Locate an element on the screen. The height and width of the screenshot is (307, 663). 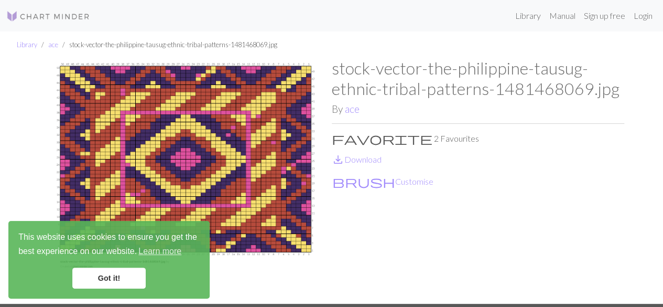
h2: By is located at coordinates (478, 109).